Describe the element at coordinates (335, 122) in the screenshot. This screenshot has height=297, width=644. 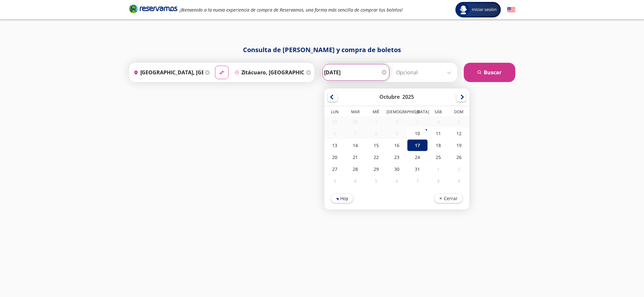
I see `div: 29-Sep-25` at that location.